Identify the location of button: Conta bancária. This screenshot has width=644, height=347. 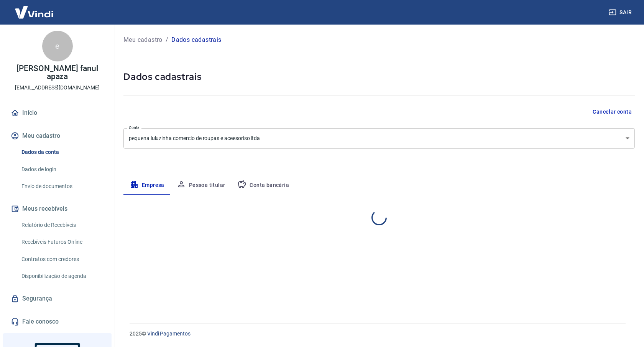
(263, 185).